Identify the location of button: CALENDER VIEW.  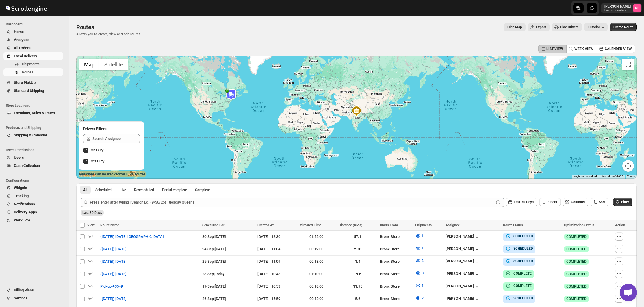
(616, 49).